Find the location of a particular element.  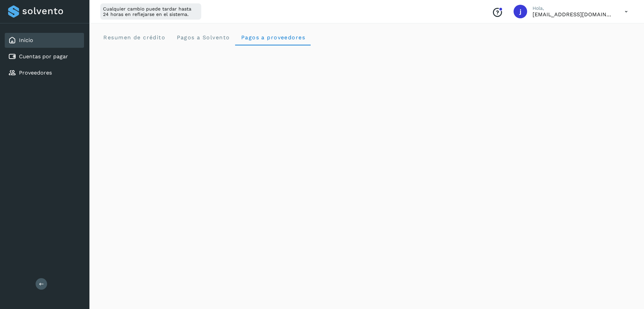

span: Resumen de crédito is located at coordinates (134, 37).